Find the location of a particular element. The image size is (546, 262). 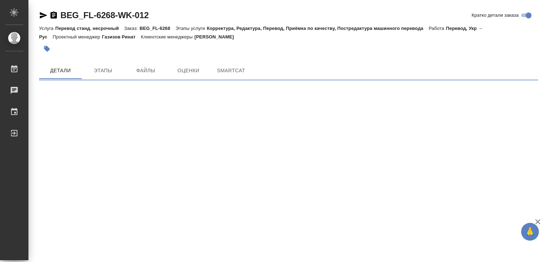

p: Клиентские менеджеры is located at coordinates (167, 37).